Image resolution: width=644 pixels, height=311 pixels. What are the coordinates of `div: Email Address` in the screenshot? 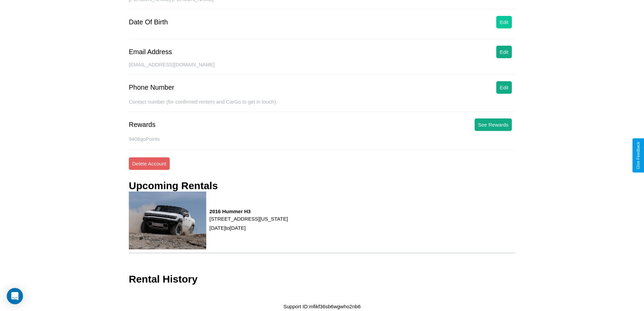 It's located at (150, 52).